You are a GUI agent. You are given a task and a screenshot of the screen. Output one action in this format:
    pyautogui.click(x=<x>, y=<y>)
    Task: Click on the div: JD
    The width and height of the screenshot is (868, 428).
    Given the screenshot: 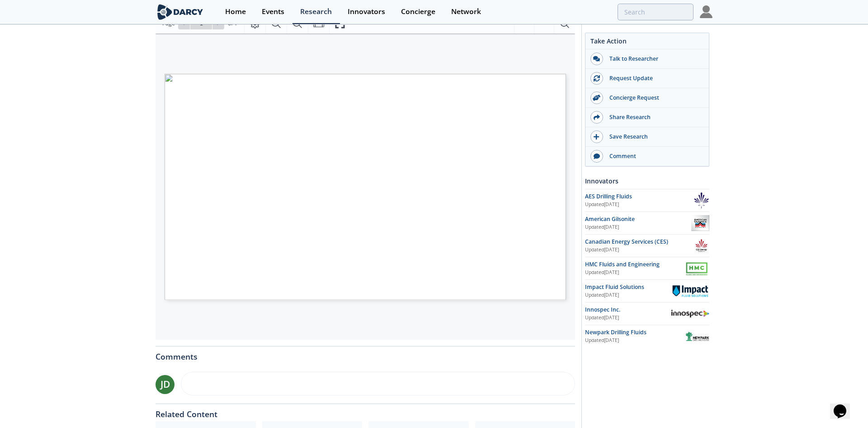 What is the action you would take?
    pyautogui.click(x=165, y=384)
    